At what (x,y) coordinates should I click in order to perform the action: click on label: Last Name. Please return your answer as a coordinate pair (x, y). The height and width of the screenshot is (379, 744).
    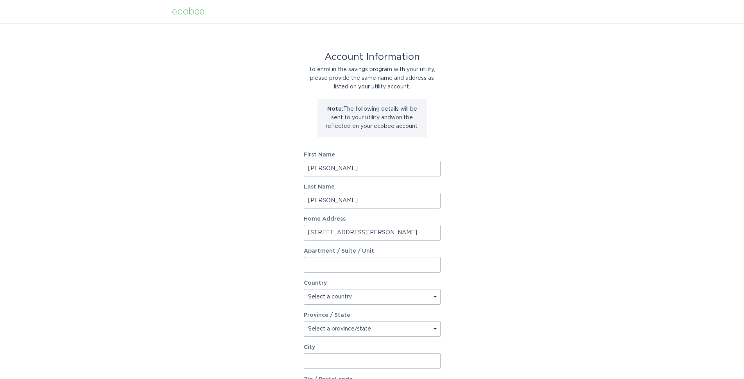
    Looking at the image, I should click on (372, 187).